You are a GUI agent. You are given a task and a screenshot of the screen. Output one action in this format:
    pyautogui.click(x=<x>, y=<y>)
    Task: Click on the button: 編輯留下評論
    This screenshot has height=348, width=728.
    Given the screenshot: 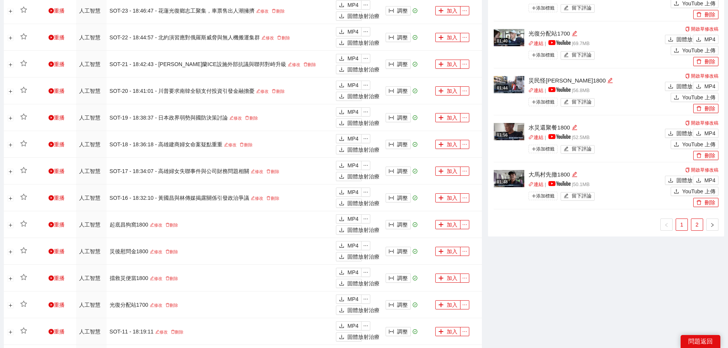 What is the action you would take?
    pyautogui.click(x=577, y=149)
    